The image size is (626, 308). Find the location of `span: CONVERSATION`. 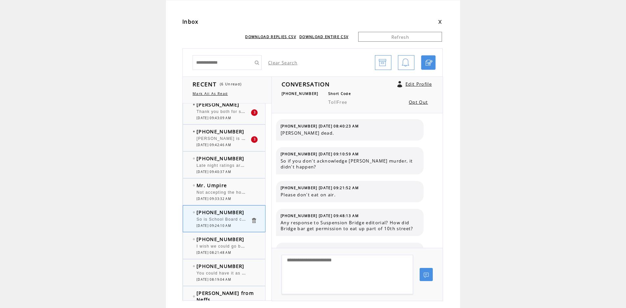

span: CONVERSATION is located at coordinates (306, 84).